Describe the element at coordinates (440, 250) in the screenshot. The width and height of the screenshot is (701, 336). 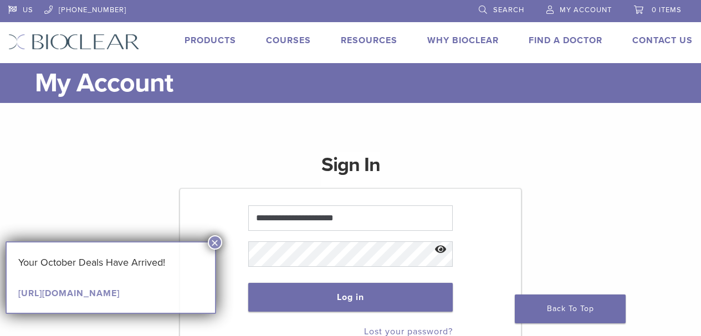
I see `button: Show password` at that location.